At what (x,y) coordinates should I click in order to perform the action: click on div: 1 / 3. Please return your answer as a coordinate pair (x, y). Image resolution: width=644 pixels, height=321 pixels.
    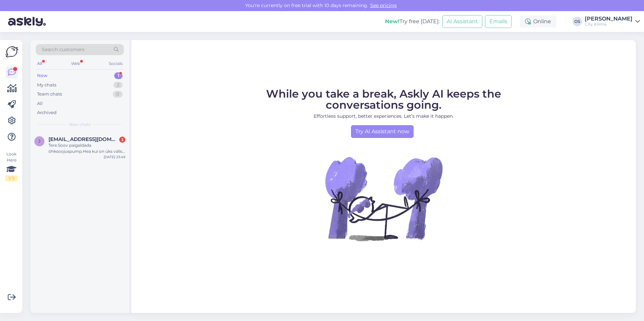
    Looking at the image, I should click on (11, 179).